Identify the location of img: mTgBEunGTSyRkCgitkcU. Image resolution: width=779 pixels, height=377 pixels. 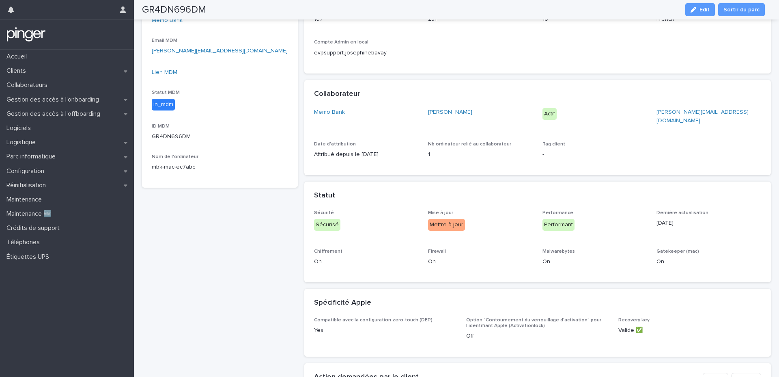
(26, 34).